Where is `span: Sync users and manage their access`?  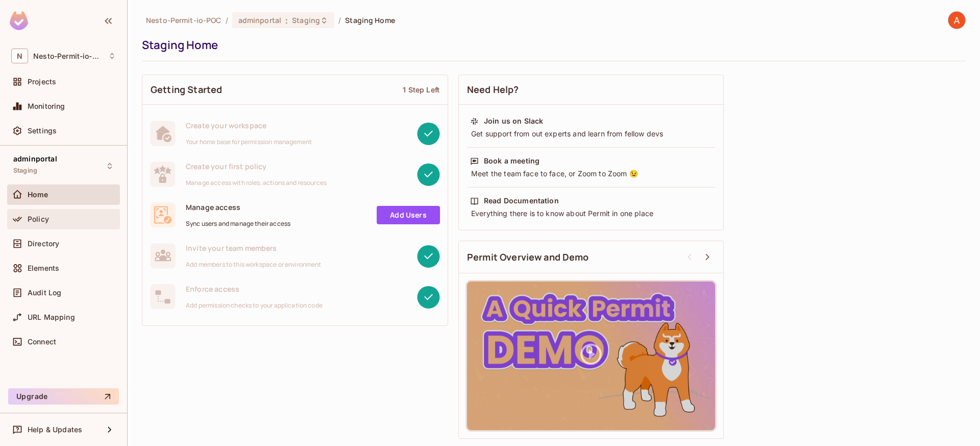 span: Sync users and manage their access is located at coordinates (238, 223).